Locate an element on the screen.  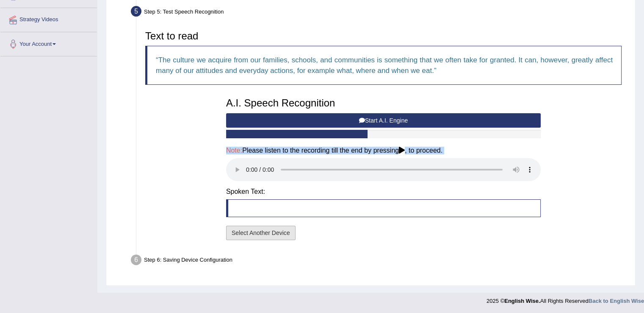
h3: A.I. Speech Recognition is located at coordinates (383, 103).